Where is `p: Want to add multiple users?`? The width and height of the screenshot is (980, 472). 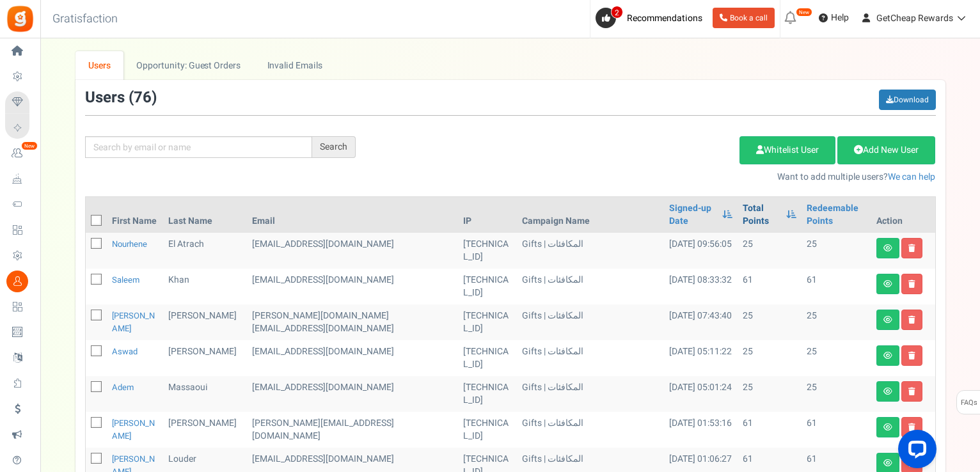 p: Want to add multiple users? is located at coordinates (655, 177).